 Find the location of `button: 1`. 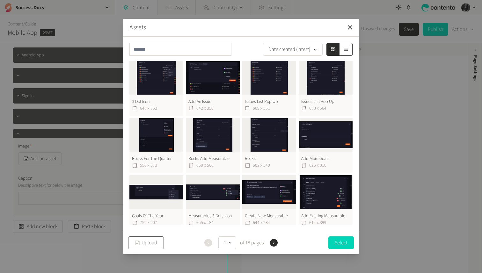

button: 1 is located at coordinates (227, 243).